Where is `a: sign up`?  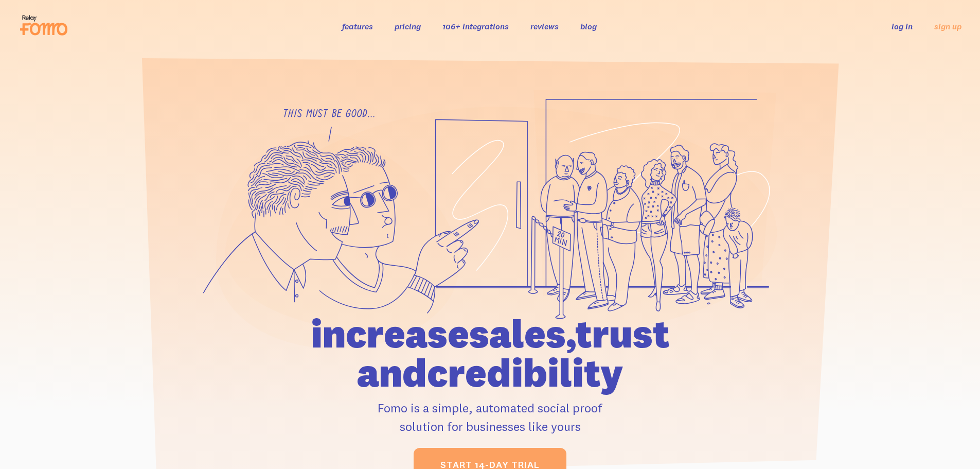 a: sign up is located at coordinates (948, 26).